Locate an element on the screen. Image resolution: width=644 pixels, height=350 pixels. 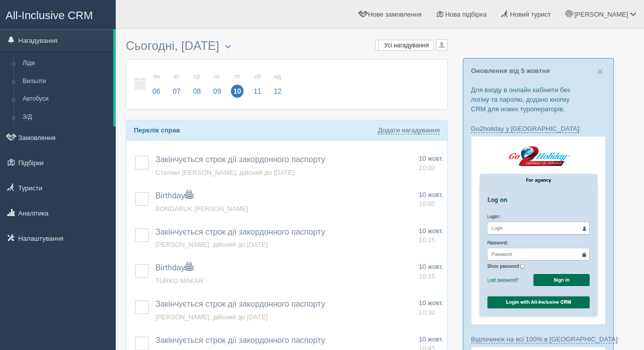
span: Новий турист is located at coordinates (530, 14).